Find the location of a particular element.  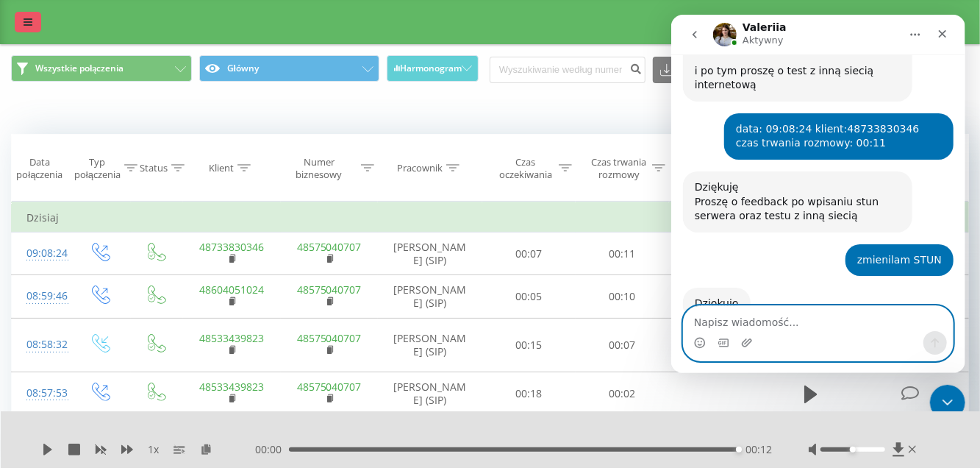

span: Harmonogram is located at coordinates (431, 69).